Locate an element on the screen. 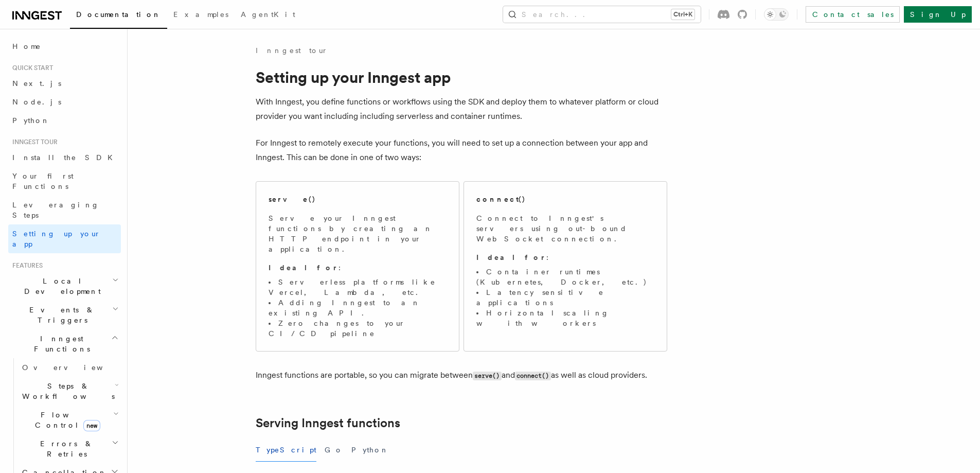 The width and height of the screenshot is (980, 473). a: Home is located at coordinates (64, 46).